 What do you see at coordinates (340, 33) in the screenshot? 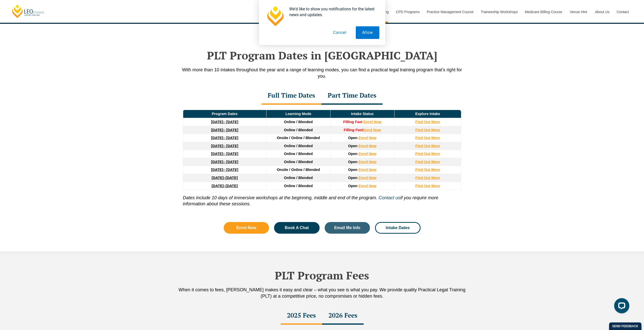
I see `button: Cancel` at bounding box center [340, 33].